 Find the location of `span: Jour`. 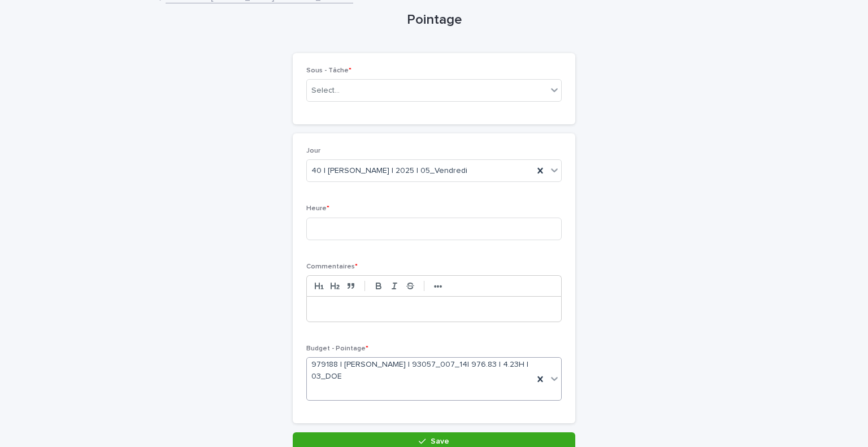

span: Jour is located at coordinates (313, 151).